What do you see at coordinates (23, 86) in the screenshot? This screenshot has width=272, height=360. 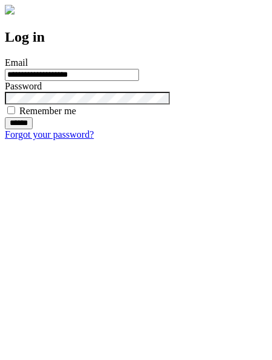 I see `label: Password` at bounding box center [23, 86].